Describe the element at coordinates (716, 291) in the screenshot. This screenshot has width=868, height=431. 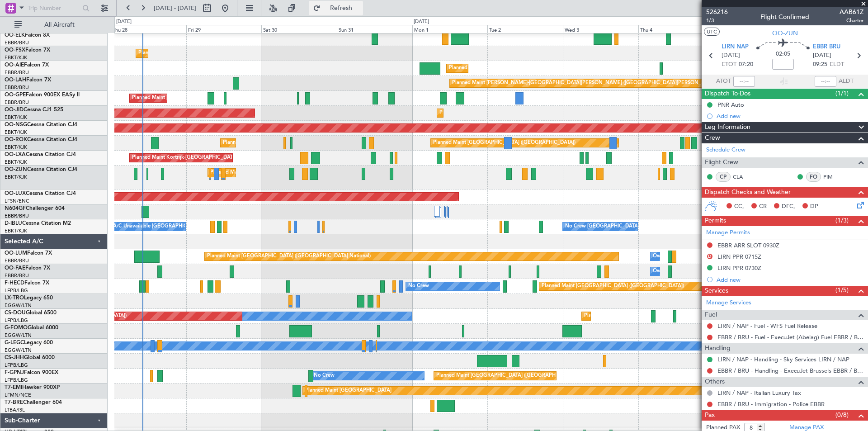
I see `span: Services` at that location.